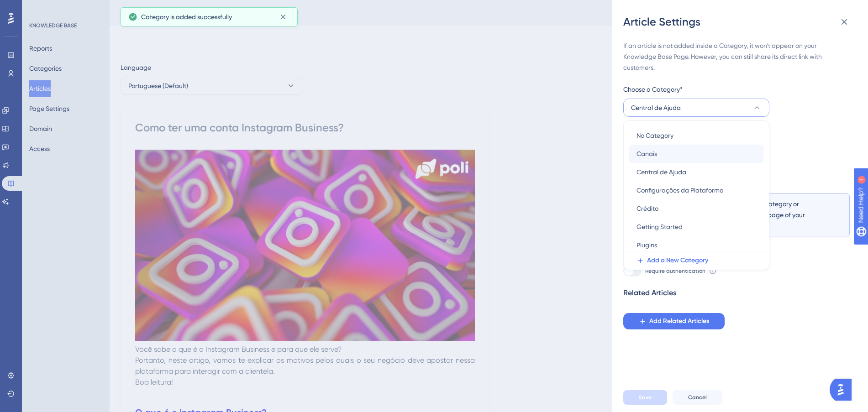  Describe the element at coordinates (647, 154) in the screenshot. I see `span: Canais` at that location.